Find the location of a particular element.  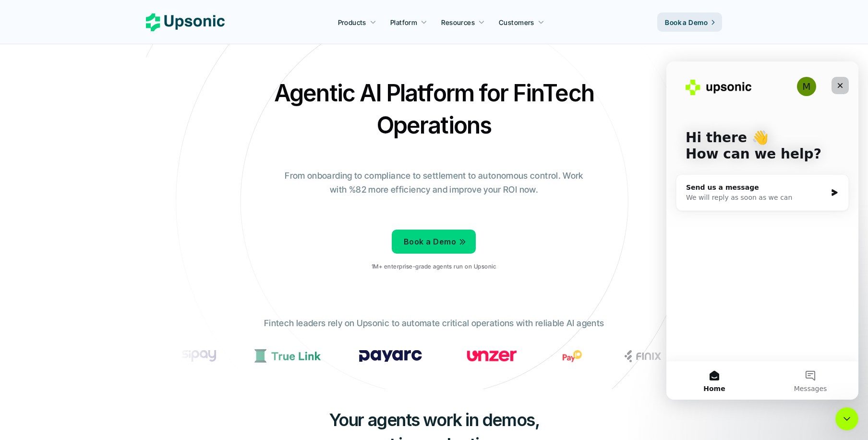

img: logo is located at coordinates (52, 26).